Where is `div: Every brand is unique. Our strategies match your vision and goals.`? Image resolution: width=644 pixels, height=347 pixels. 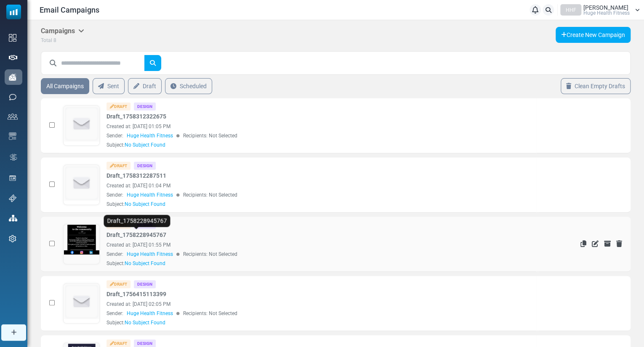 div: Every brand is unique. Our strategies match your vision and goals. is located at coordinates (87, 231).